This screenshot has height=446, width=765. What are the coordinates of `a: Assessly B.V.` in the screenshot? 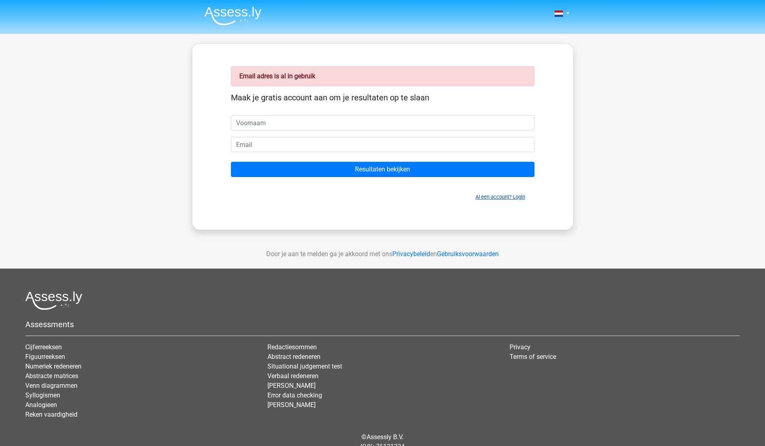 It's located at (385, 437).